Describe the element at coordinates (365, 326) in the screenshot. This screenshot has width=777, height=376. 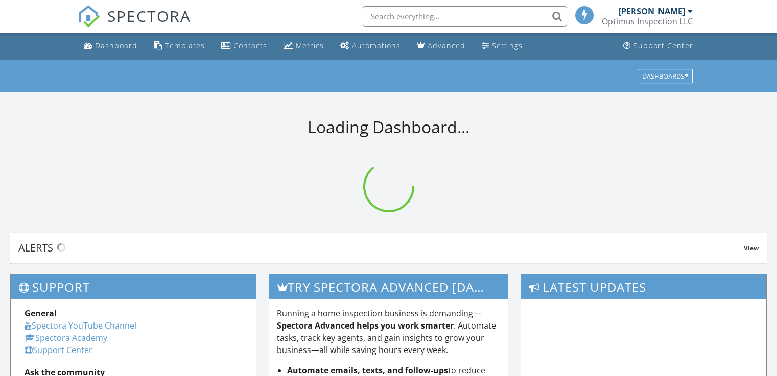
I see `strong: Spectora Advanced helps you work smarter` at that location.